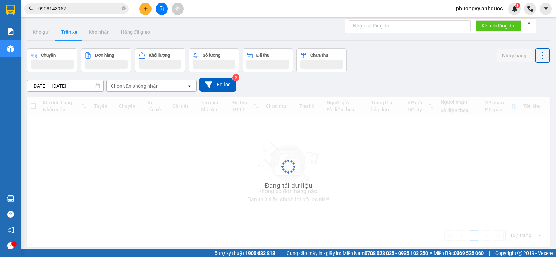 This screenshot has width=556, height=257. I want to click on li: Anh Quốc Limousine, so click(52, 16).